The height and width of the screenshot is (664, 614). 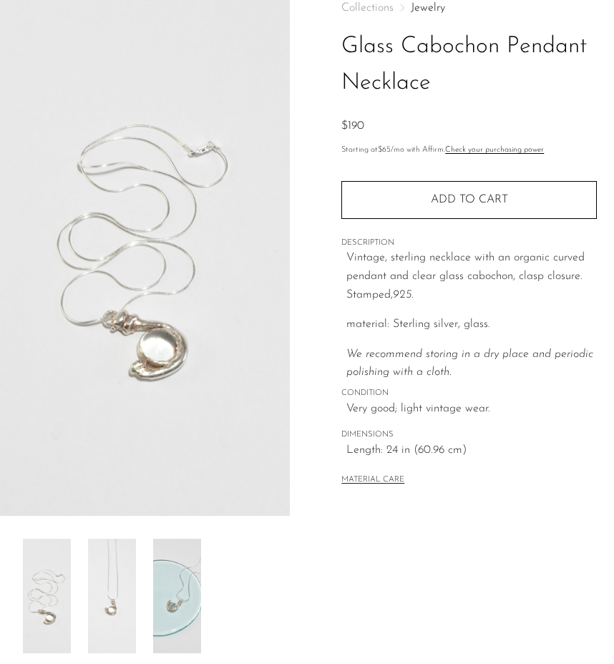 I want to click on span: Collections, so click(x=367, y=8).